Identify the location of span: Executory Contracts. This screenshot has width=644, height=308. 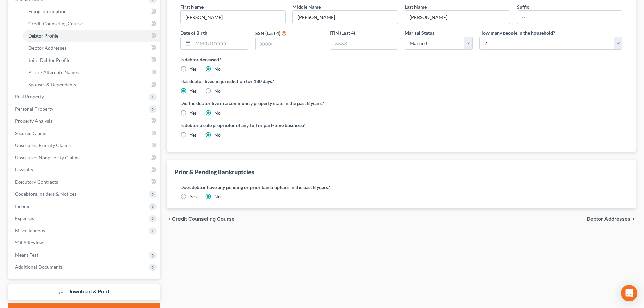
(36, 182).